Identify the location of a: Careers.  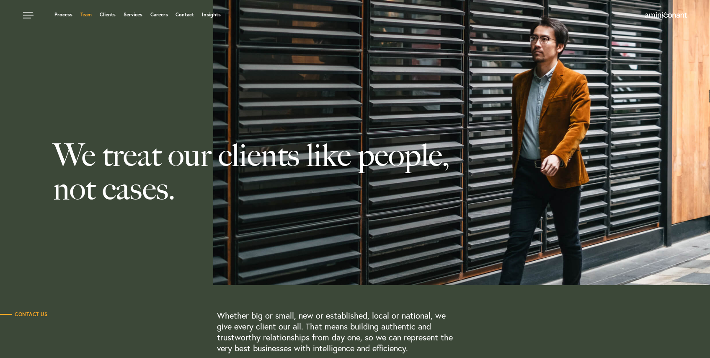
(159, 15).